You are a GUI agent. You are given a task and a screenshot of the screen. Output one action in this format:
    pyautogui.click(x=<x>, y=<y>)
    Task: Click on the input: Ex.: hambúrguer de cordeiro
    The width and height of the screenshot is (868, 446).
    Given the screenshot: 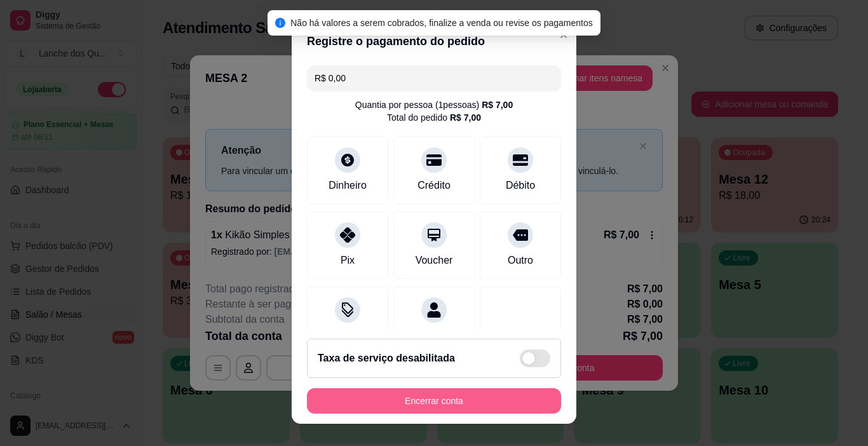 What is the action you would take?
    pyautogui.click(x=434, y=78)
    